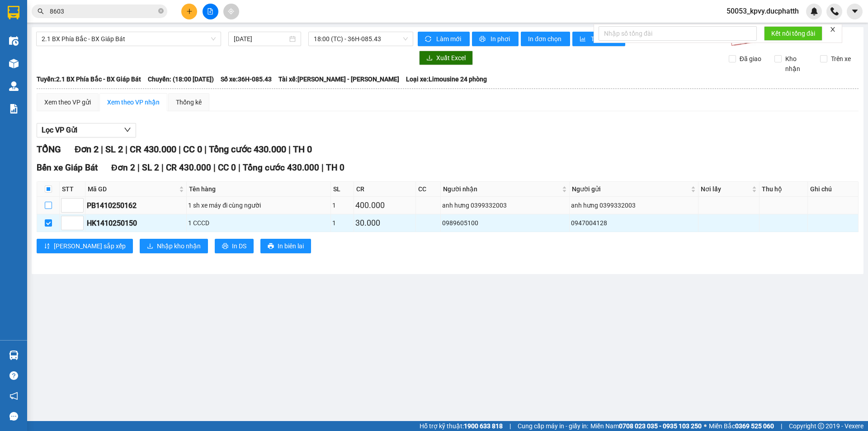 Image resolution: width=868 pixels, height=431 pixels. Describe the element at coordinates (210, 11) in the screenshot. I see `button: file-add` at that location.